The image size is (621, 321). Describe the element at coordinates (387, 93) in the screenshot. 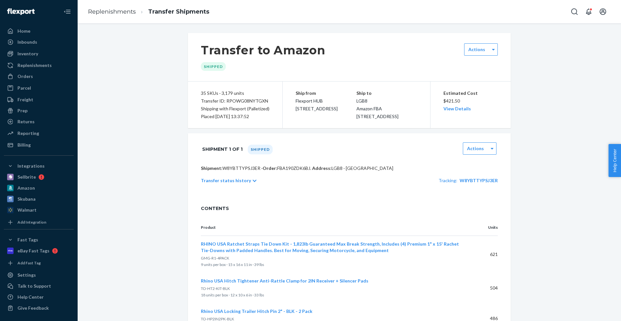

I see `p: Ship to` at that location.